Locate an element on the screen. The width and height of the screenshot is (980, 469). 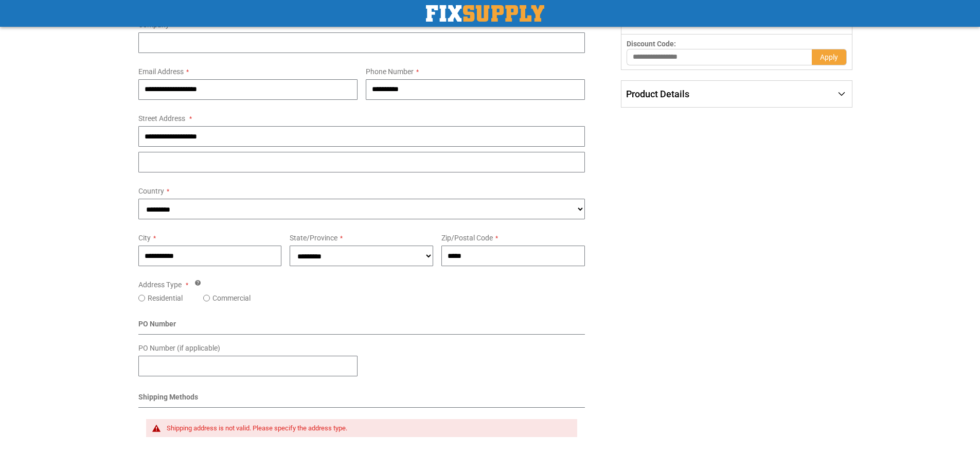
label: Residential is located at coordinates (165, 298).